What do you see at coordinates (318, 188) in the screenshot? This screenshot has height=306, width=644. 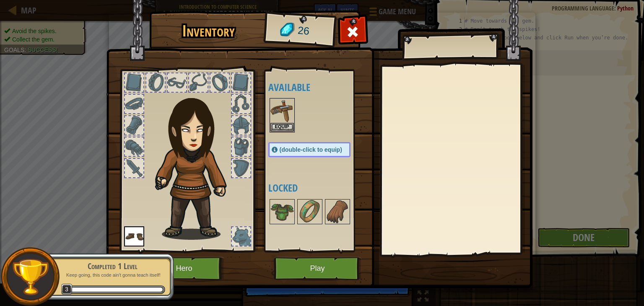 I see `h4: Locked` at bounding box center [318, 188].